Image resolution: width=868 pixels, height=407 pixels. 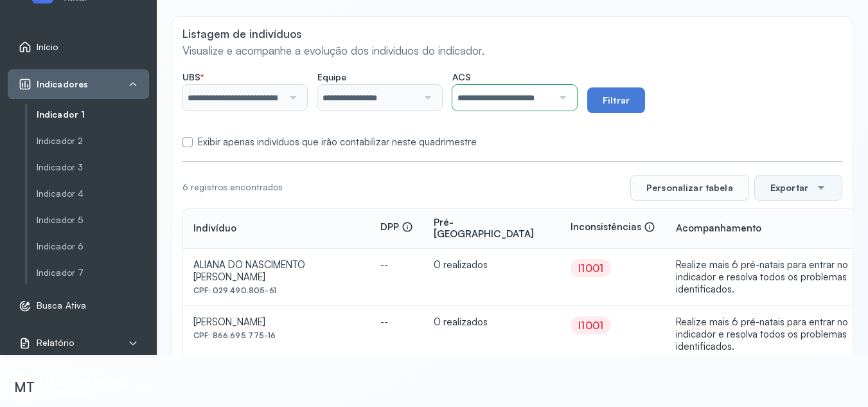 I want to click on a: Indicador 1, so click(x=93, y=114).